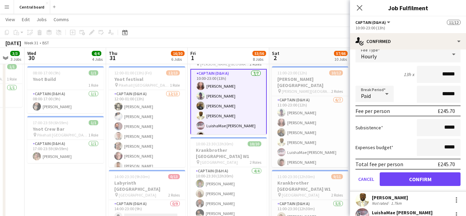 This screenshot has height=216, width=466. Describe the element at coordinates (366, 179) in the screenshot. I see `button: Cancel` at that location.